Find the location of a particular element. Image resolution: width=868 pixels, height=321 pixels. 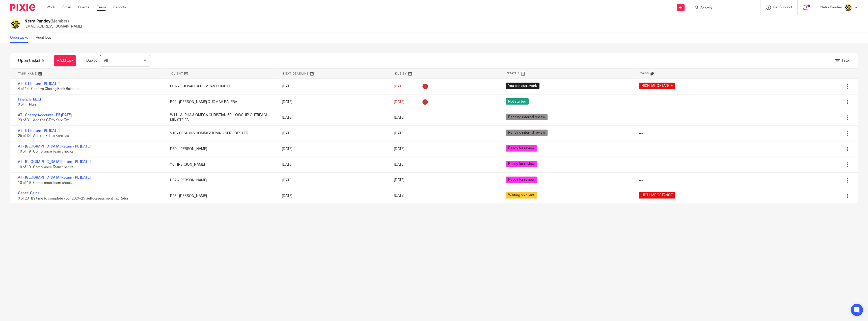

div: O16 - ODEWALE & COMPANY LIMITED is located at coordinates (221, 86).